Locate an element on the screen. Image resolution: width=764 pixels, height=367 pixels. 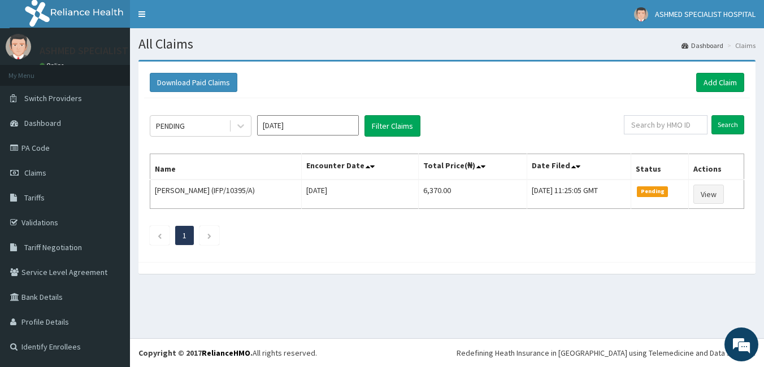
th: Actions is located at coordinates (716, 167).